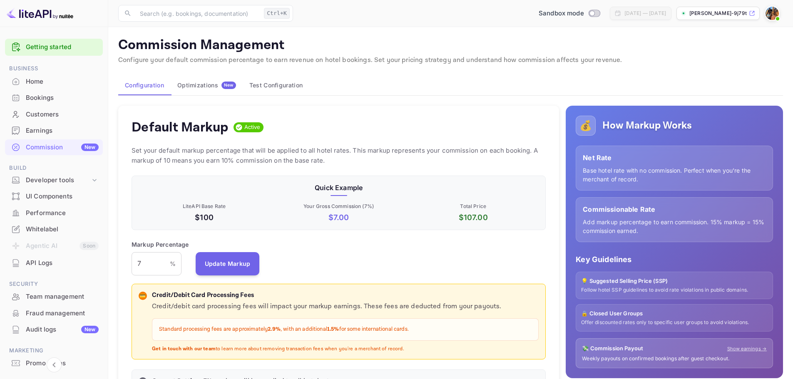 The width and height of the screenshot is (793, 379). Describe the element at coordinates (40, 13) in the screenshot. I see `img: LiteAPI logo` at that location.